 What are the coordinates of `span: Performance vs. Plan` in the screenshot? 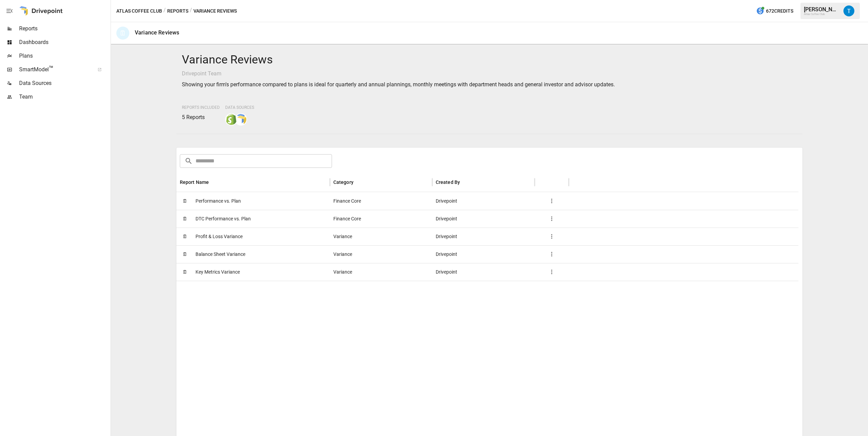 It's located at (218, 201).